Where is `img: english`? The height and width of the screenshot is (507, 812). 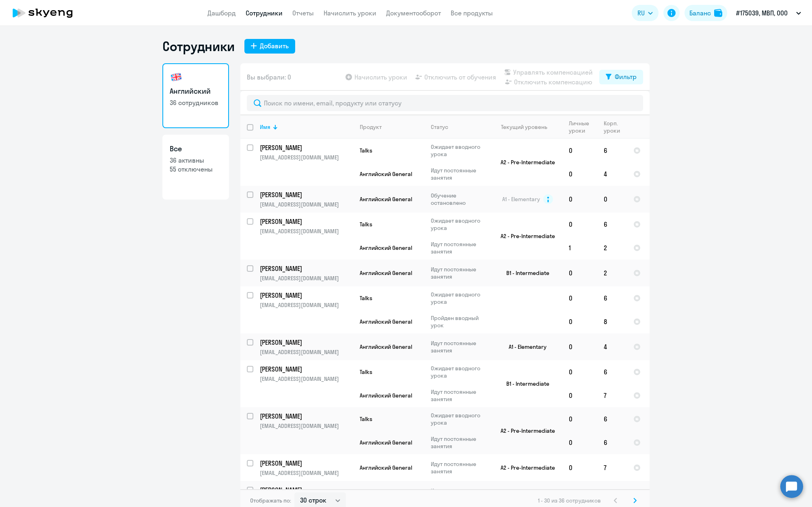
img: english is located at coordinates (176, 77).